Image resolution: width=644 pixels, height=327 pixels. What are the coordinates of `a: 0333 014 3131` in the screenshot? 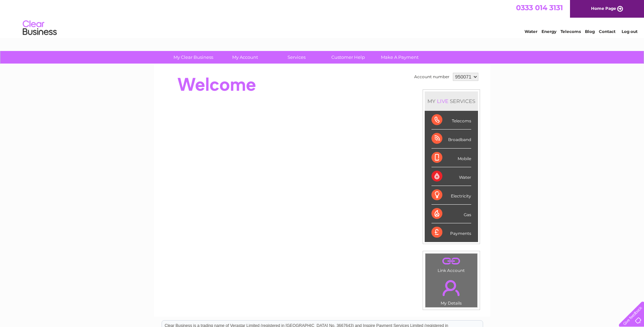 It's located at (539, 7).